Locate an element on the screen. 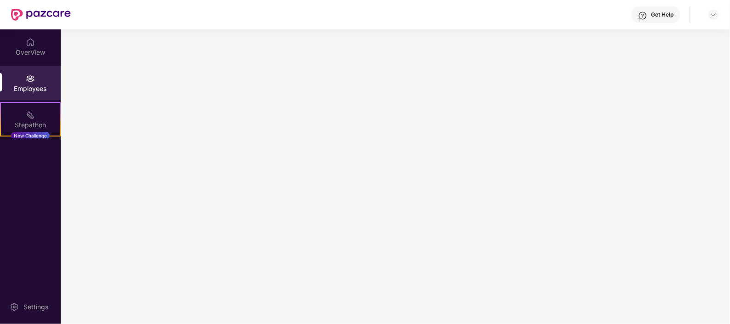 The height and width of the screenshot is (324, 730). img: svg+xml;base64,PHN2ZyBpZD0iRW1wbG95ZWVzIiB4bWxucz0iaHR0cDovL3d3dy53My5vcmcvMjAwMC9zdmciIHdpZHRoPS... is located at coordinates (30, 79).